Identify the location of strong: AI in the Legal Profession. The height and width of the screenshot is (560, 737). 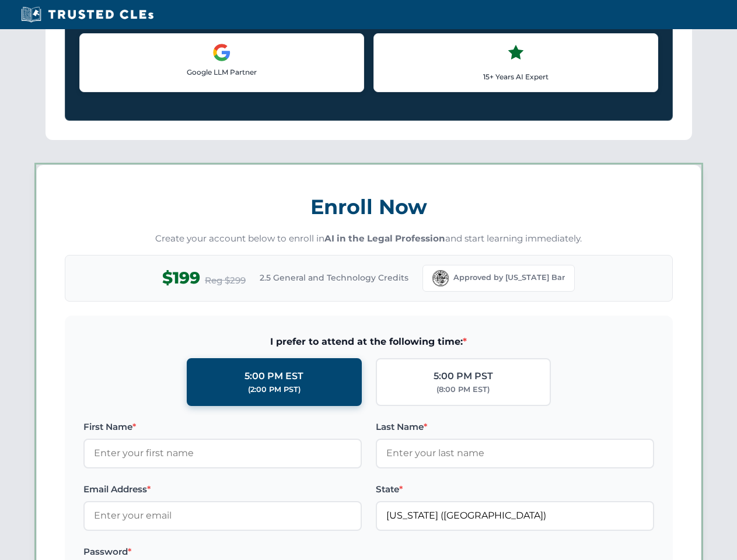
(384, 238).